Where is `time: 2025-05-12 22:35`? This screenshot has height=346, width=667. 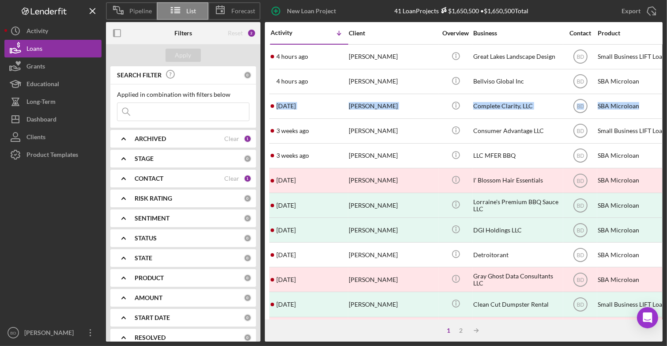 time: 2025-05-12 22:35 is located at coordinates (286, 205).